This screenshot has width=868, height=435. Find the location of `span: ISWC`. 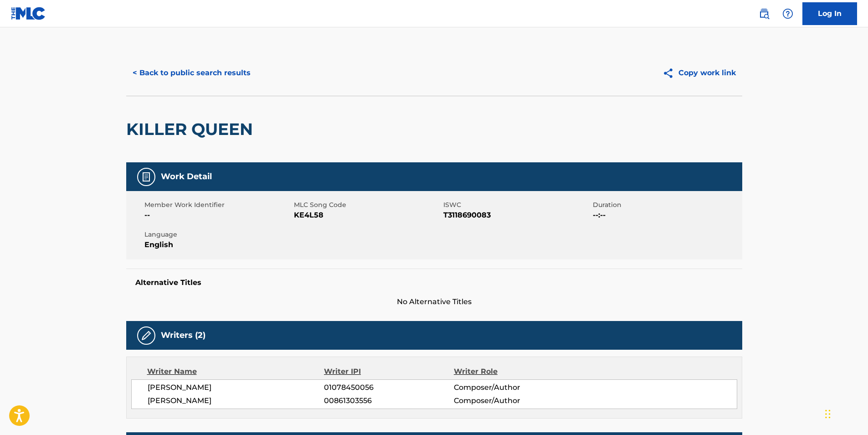

span: ISWC is located at coordinates (517, 204).